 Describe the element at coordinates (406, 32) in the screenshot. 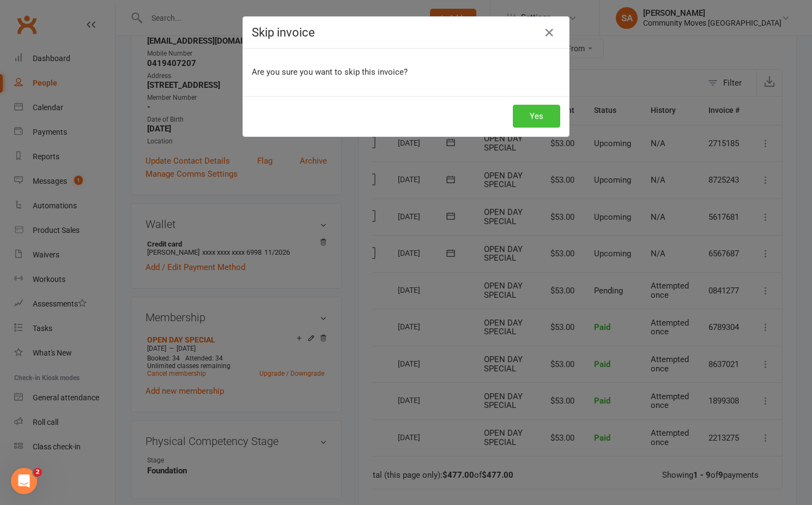

I see `h4: Skip invoice` at that location.